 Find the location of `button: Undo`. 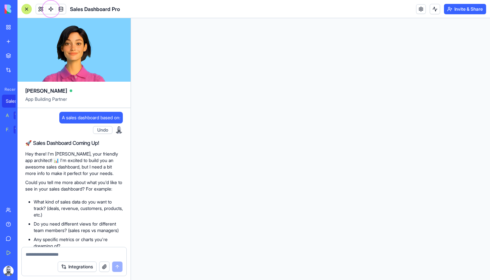

button: Undo is located at coordinates (103, 130).